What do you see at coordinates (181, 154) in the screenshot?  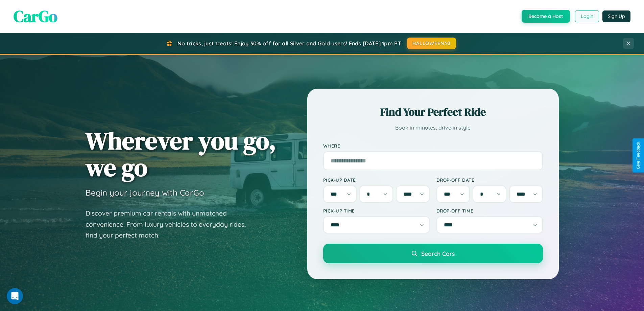 I see `h1: Wherever you go, we go` at bounding box center [181, 154].